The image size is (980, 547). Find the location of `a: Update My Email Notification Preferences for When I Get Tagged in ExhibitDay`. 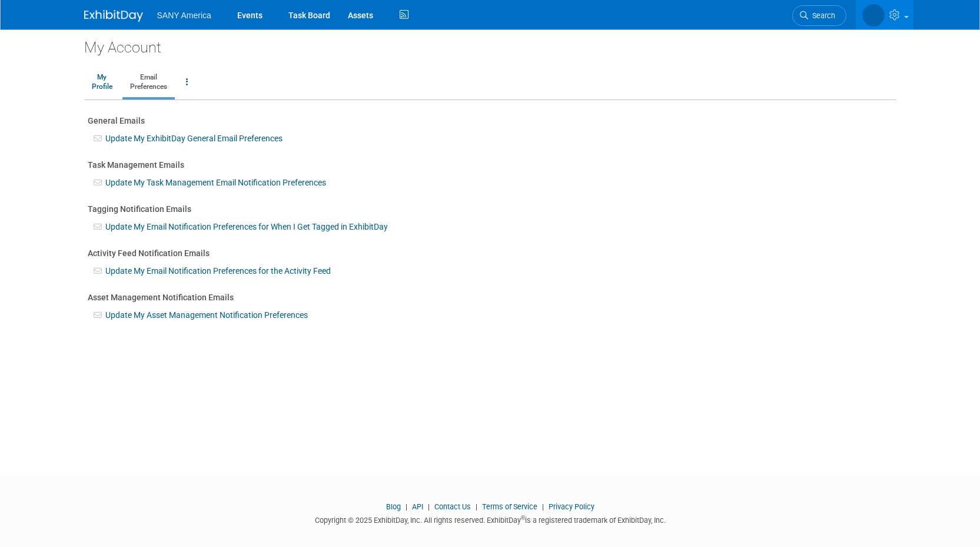

a: Update My Email Notification Preferences for When I Get Tagged in ExhibitDay is located at coordinates (247, 227).